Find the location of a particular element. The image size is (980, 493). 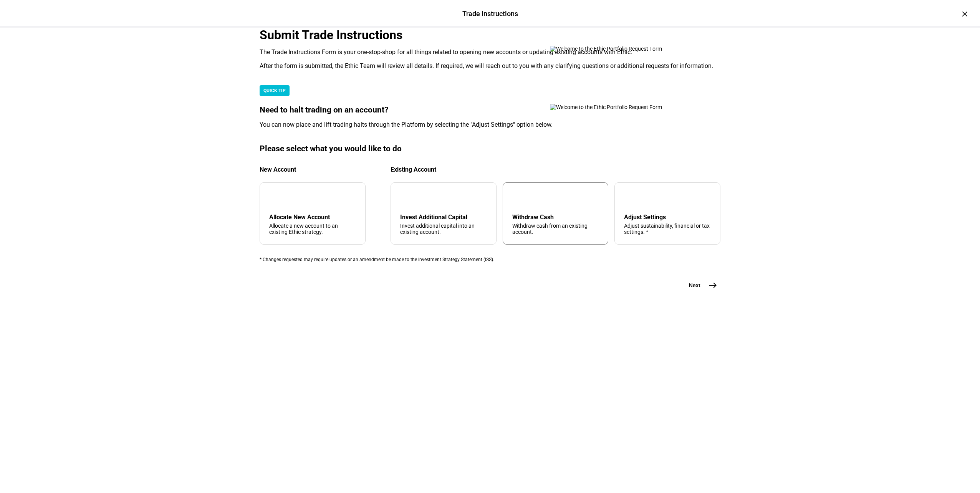

div: QUICK TIP is located at coordinates (274, 91).